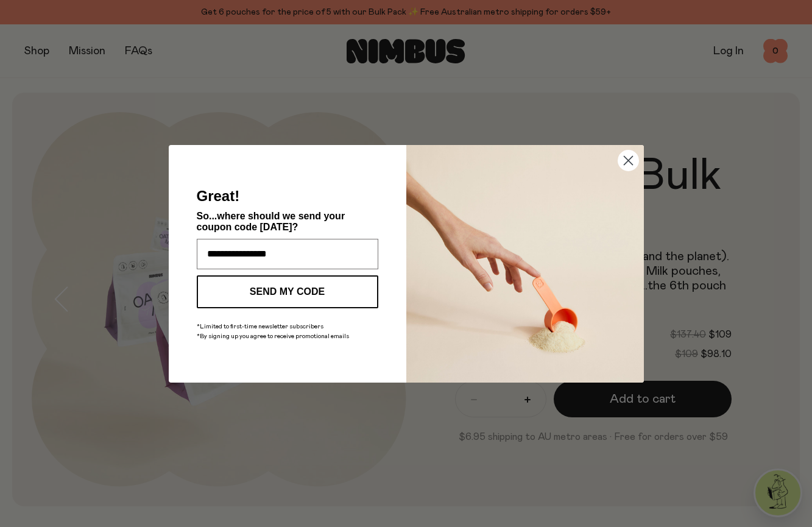  I want to click on button: SEND MY CODE, so click(288, 292).